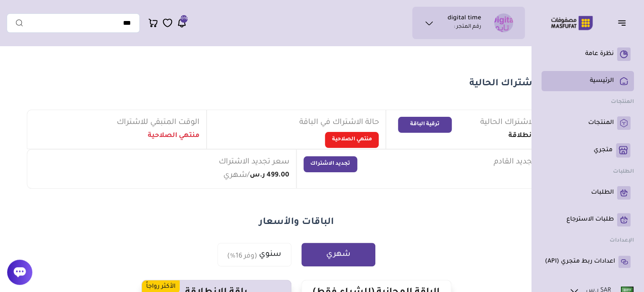 The image size is (644, 292). What do you see at coordinates (425, 125) in the screenshot?
I see `button: ترقية الباقة` at bounding box center [425, 125].